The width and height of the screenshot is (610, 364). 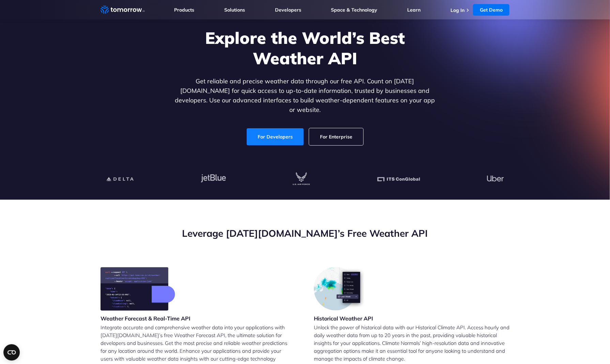 I want to click on a: For Enterprise, so click(x=336, y=137).